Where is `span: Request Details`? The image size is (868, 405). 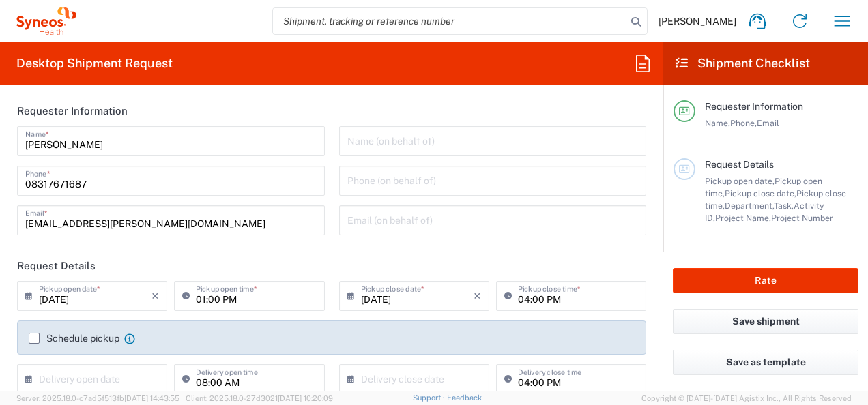 span: Request Details is located at coordinates (739, 164).